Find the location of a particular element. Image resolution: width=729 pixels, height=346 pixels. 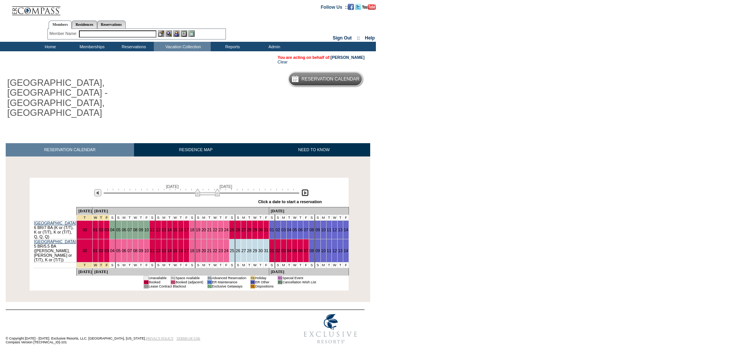

td: 6 BR/7 BA (K or (T/T), K or (T/T), K or (T/T), Q, Q, Q) is located at coordinates (55, 229).